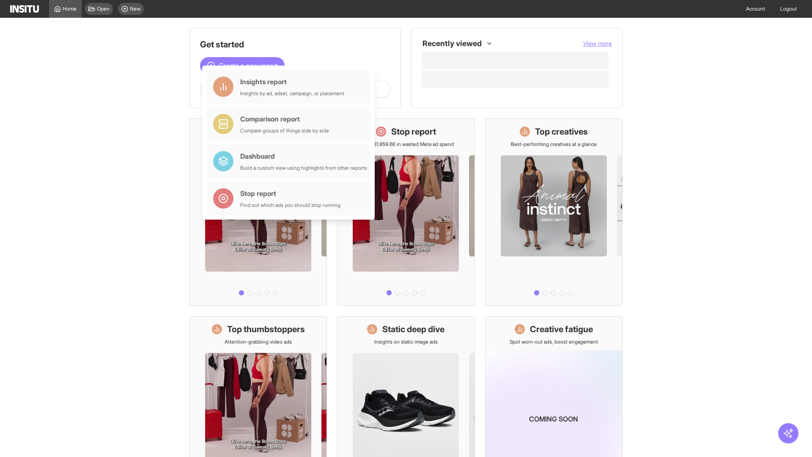 The height and width of the screenshot is (457, 812). Describe the element at coordinates (258, 212) in the screenshot. I see `a: What's live nowSee all active ads instantly` at that location.